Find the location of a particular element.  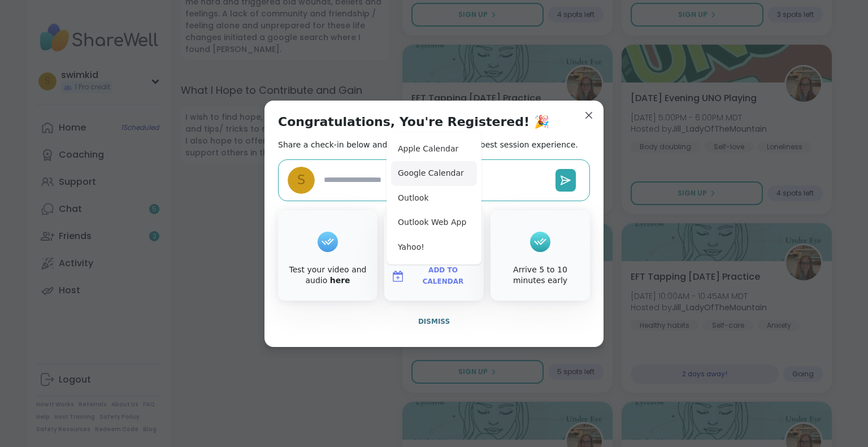

button: Add to Calendar is located at coordinates (434, 277).